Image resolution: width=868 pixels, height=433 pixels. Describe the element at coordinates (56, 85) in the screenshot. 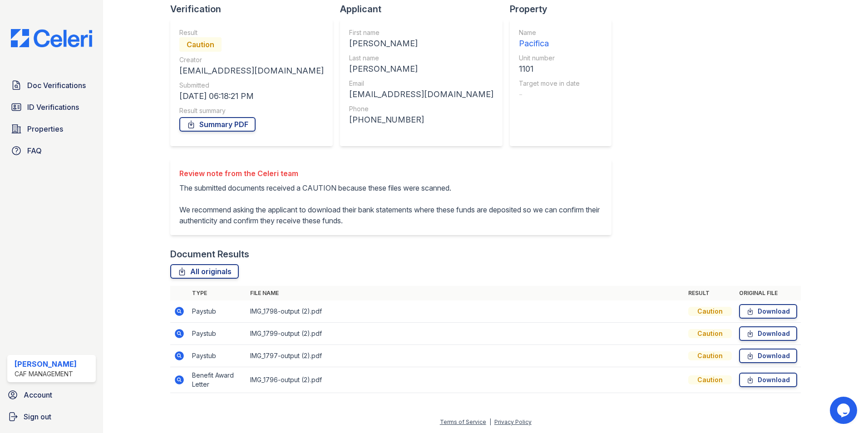

I see `span: Doc Verifications` at that location.